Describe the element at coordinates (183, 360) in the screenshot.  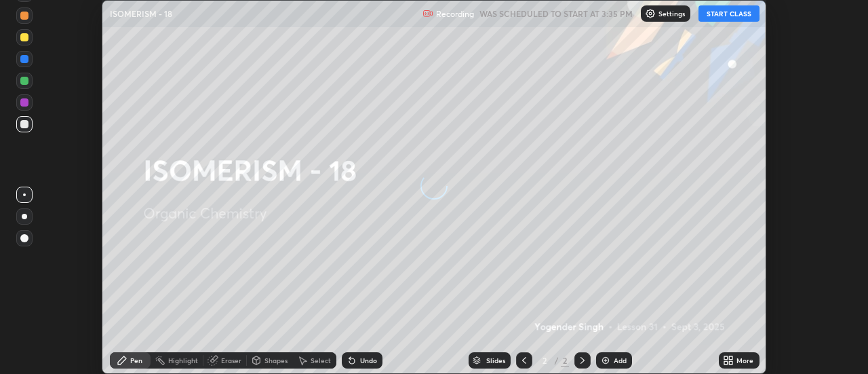
I see `div: Highlight` at that location.